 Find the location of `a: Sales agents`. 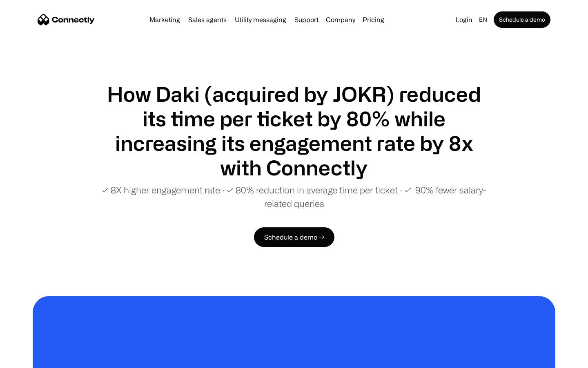

a: Sales agents is located at coordinates (208, 20).